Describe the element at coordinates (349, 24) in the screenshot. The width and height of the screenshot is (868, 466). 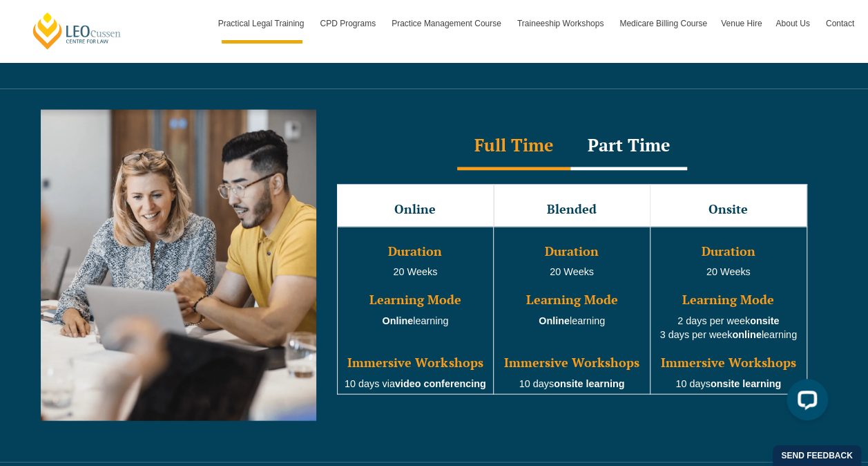
I see `a: CPD Programs` at that location.